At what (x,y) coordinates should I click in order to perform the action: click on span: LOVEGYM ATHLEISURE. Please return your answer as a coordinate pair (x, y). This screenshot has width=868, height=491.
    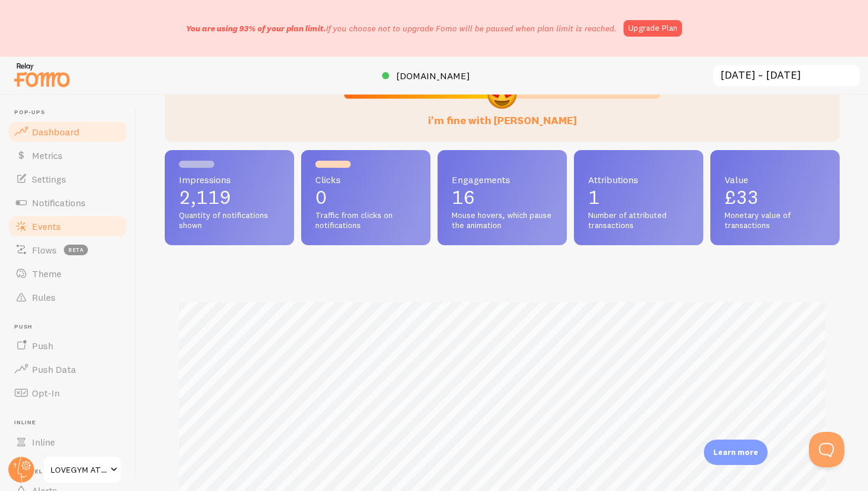
    Looking at the image, I should click on (79, 470).